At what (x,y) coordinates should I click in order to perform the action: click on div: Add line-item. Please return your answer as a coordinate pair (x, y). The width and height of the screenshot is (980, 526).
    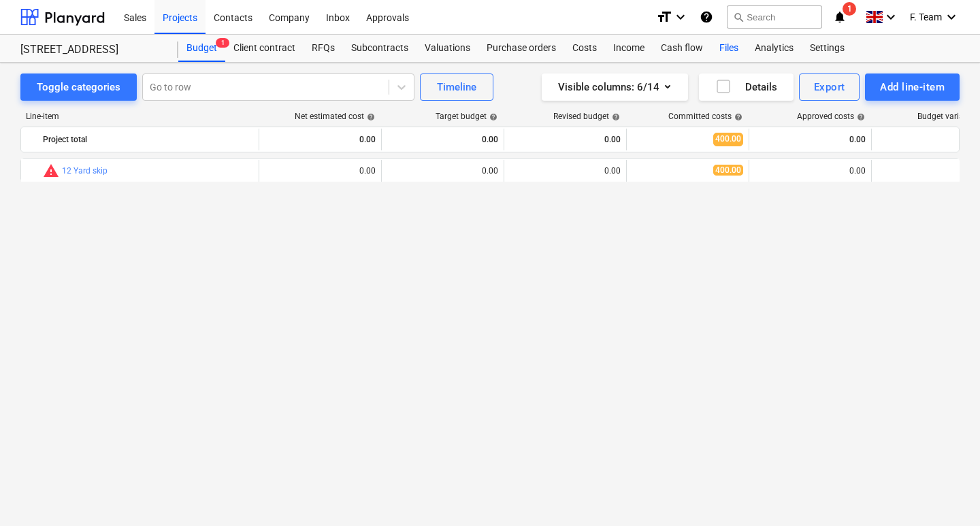
    Looking at the image, I should click on (911, 87).